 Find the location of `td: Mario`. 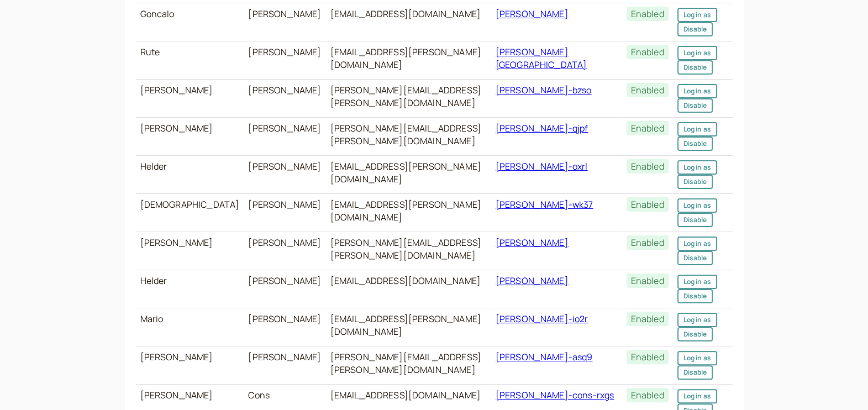

td: Mario is located at coordinates (190, 327).